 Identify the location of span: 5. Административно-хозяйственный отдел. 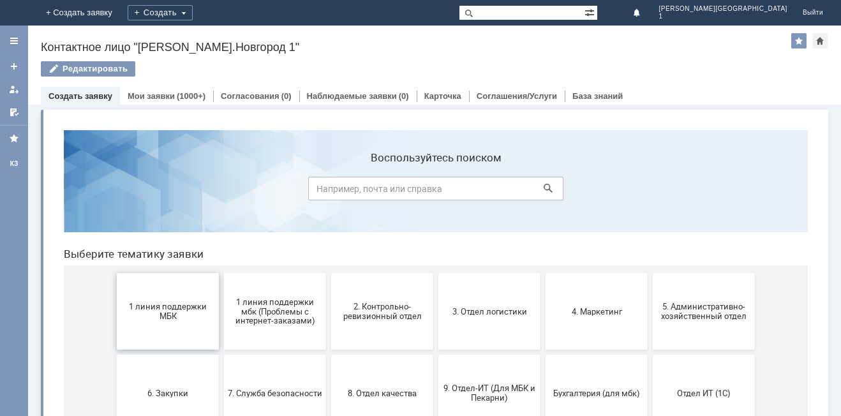
(650, 192).